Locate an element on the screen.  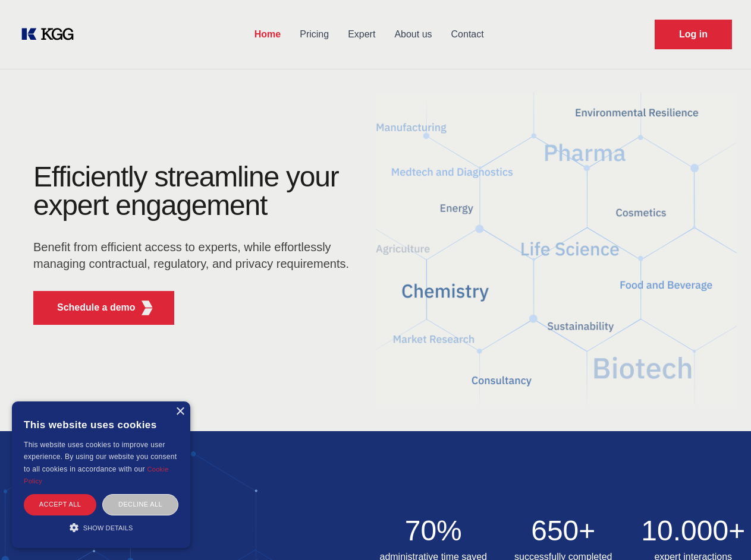
button: Schedule a demoKGG Fifth Element RED is located at coordinates (103, 308).